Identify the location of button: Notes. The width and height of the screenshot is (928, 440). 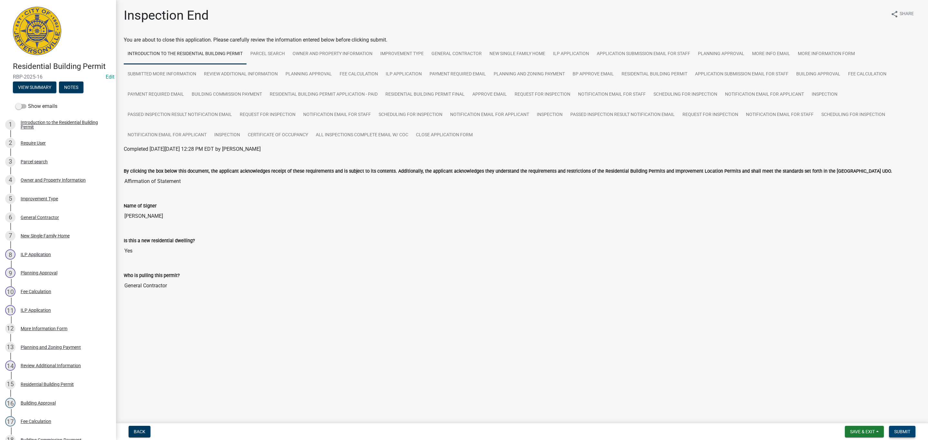
(71, 87).